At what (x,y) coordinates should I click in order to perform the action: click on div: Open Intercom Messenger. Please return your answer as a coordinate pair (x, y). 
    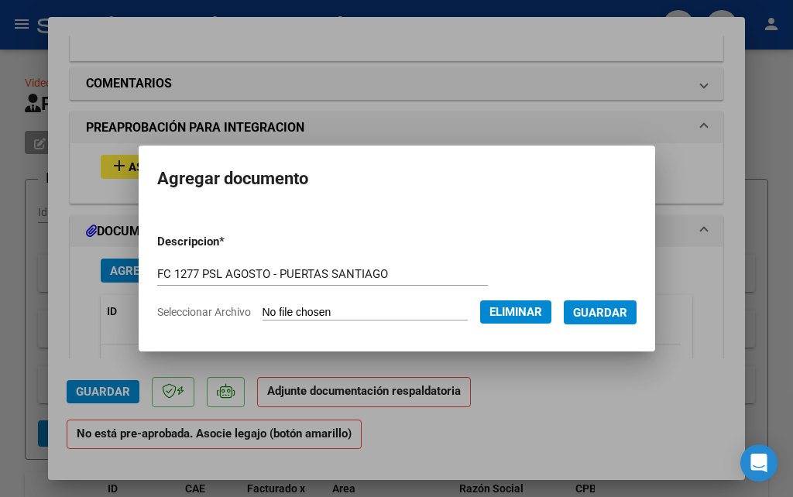
    Looking at the image, I should click on (759, 463).